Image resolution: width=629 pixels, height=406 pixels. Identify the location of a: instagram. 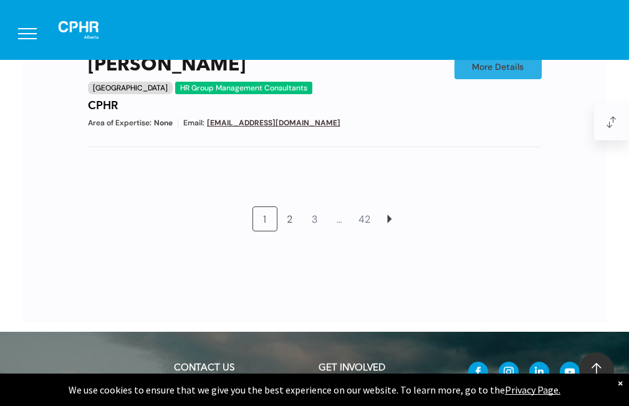
(509, 373).